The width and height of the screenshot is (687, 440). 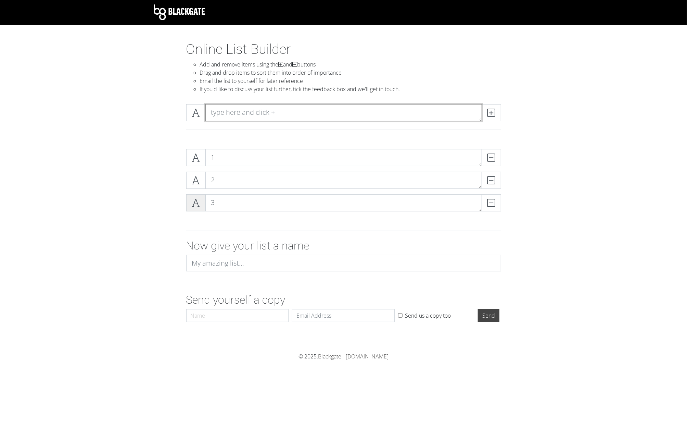 What do you see at coordinates (351, 64) in the screenshot?
I see `li: Add and remove items using the and buttons` at bounding box center [351, 64].